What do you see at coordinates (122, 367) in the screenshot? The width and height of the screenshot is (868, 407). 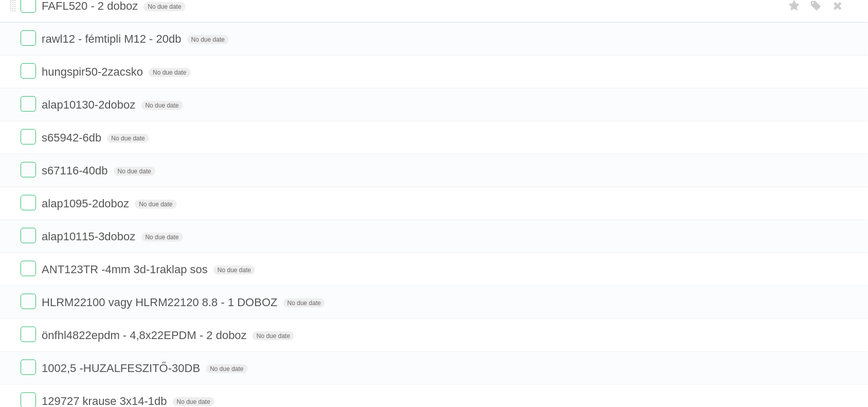 I see `span: 1002,5 -HUZALFESZITŐ-30DB` at bounding box center [122, 367].